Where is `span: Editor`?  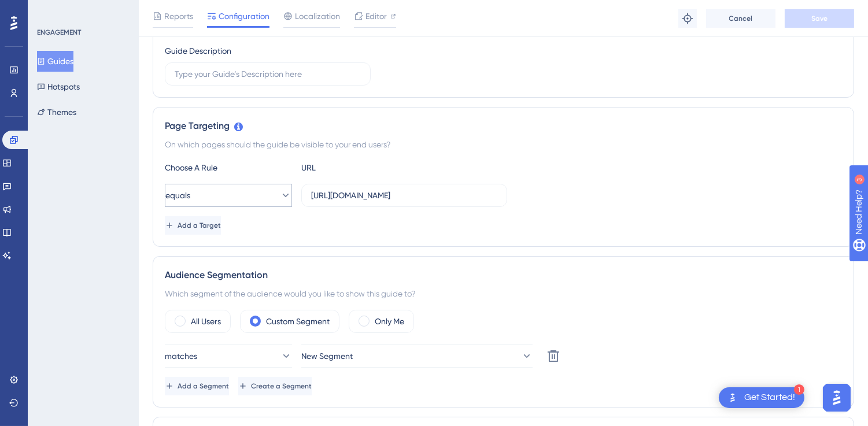 span: Editor is located at coordinates (376, 17).